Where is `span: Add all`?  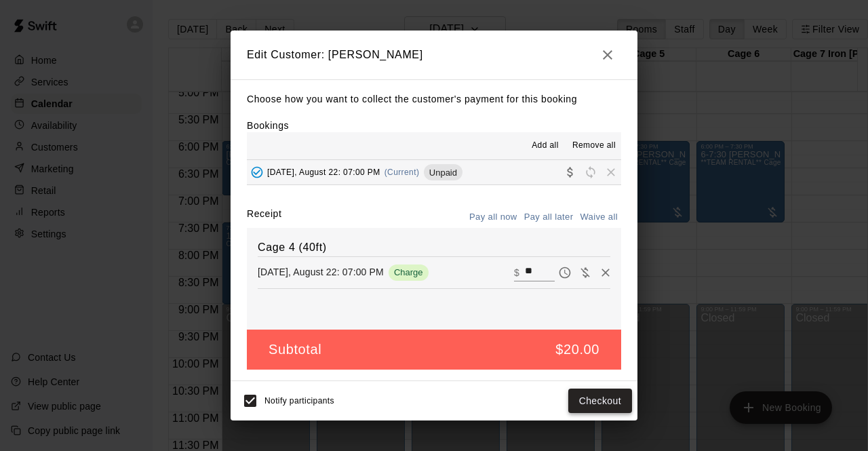
span: Add all is located at coordinates (545, 146).